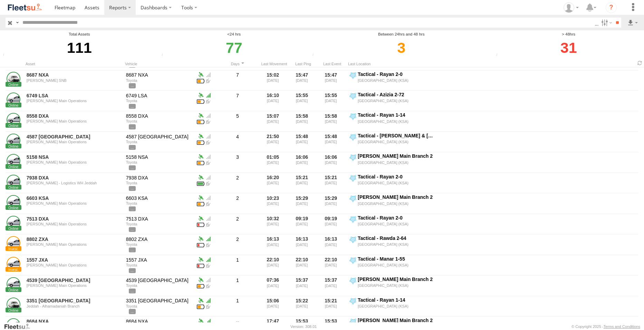 The height and width of the screenshot is (330, 644). I want to click on div: Battery Remaining: 4.11v, so click(201, 203).